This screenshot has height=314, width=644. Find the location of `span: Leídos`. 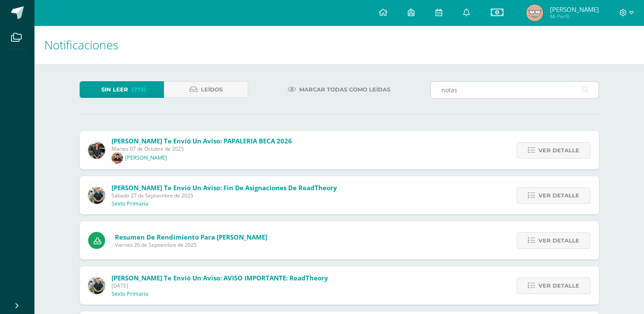

span: Leídos is located at coordinates (211, 89).